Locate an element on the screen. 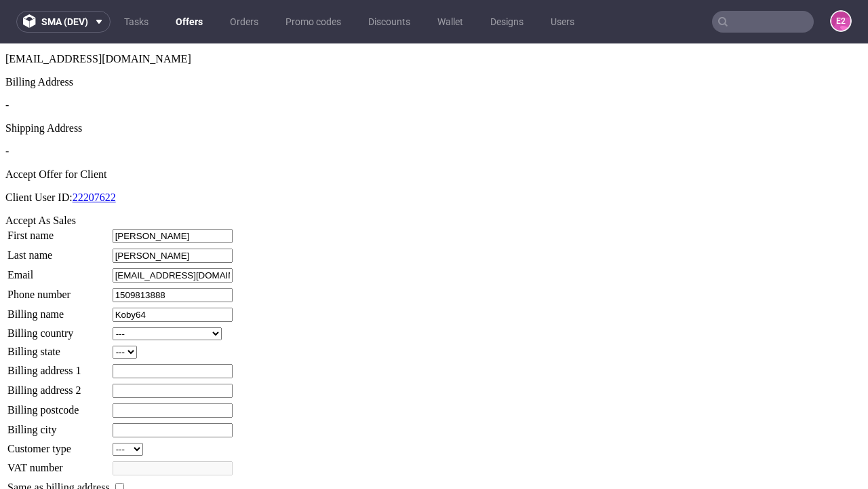 Image resolution: width=868 pixels, height=489 pixels. td: First name is located at coordinates (58, 192).